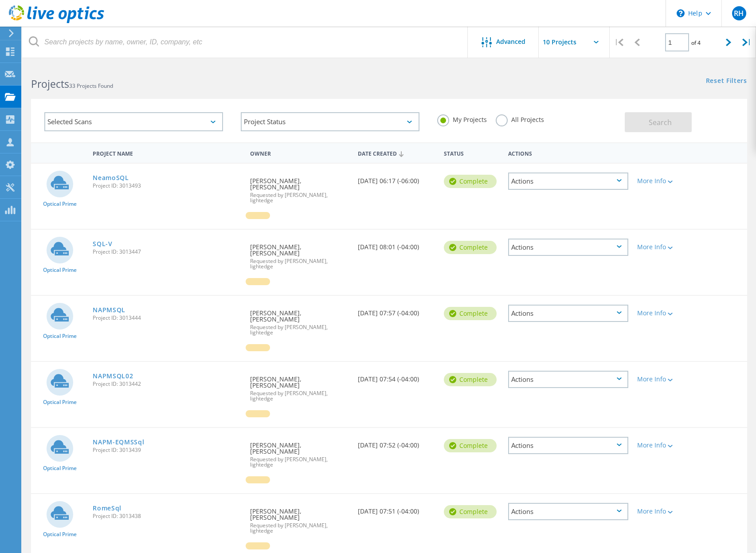 The image size is (756, 553). What do you see at coordinates (462, 118) in the screenshot?
I see `label: My Projects` at bounding box center [462, 118].